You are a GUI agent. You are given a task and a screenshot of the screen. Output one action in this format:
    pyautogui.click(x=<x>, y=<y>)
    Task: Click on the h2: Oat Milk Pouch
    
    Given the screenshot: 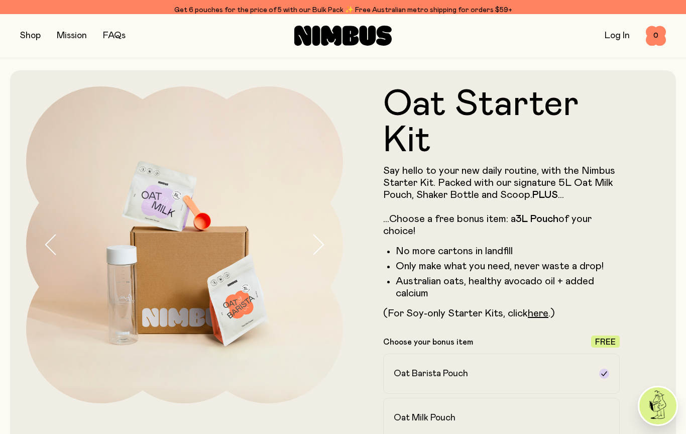 What is the action you would take?
    pyautogui.click(x=424, y=418)
    